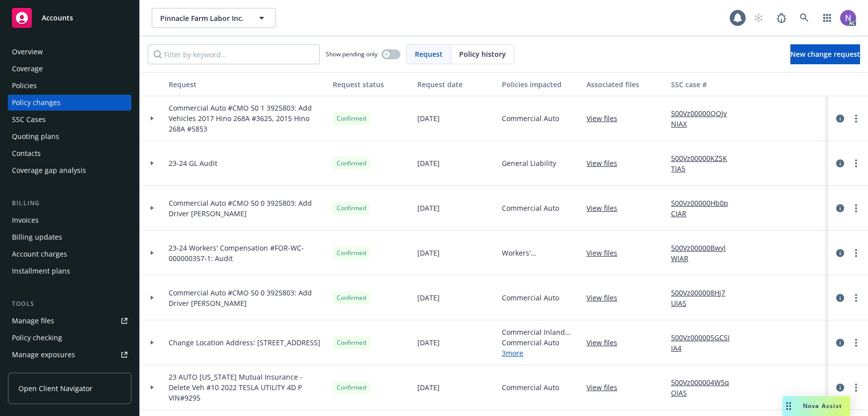  I want to click on div: Coverage gap analysis, so click(49, 170).